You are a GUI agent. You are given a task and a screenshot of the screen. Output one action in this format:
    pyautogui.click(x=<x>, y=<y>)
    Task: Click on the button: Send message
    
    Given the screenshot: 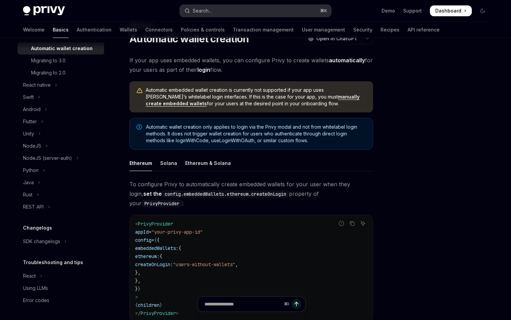 What is the action you would take?
    pyautogui.click(x=297, y=304)
    